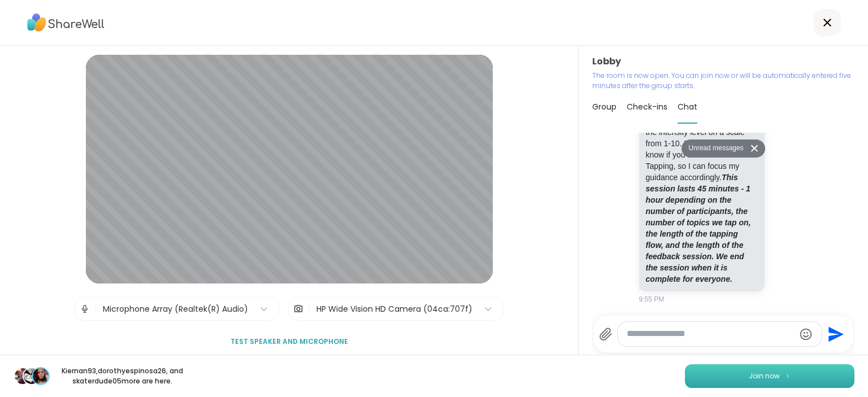 The image size is (868, 397). I want to click on strong: This session lasts 45 minutes - 1 hour depending on the number of participants, the number of top..., so click(698, 228).